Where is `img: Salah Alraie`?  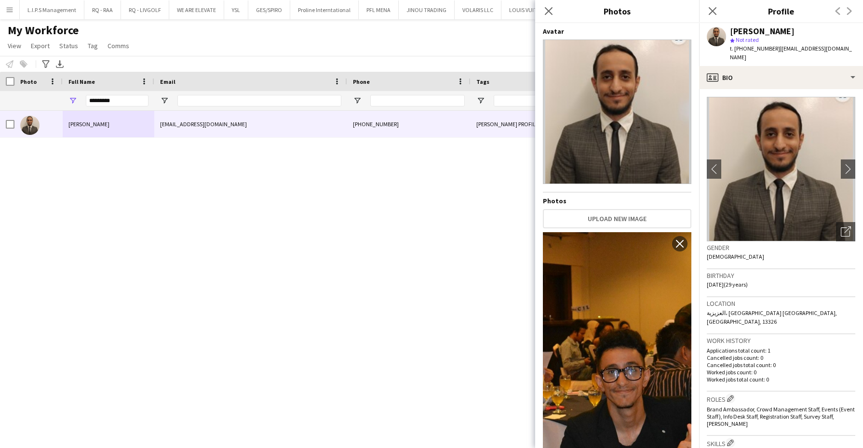
img: Salah Alraie is located at coordinates (30, 125).